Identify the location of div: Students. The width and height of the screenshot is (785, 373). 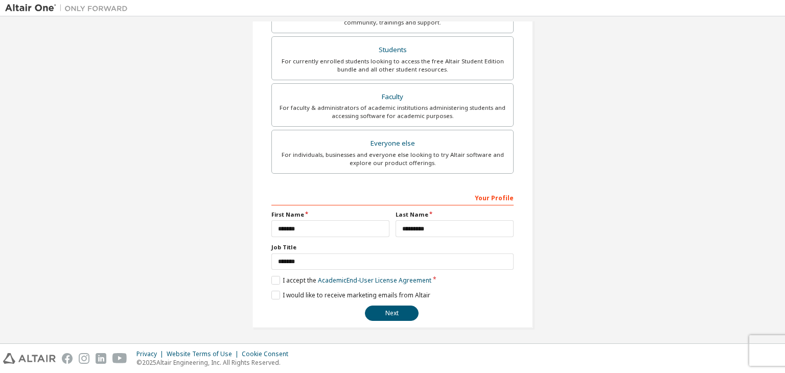
(393, 50).